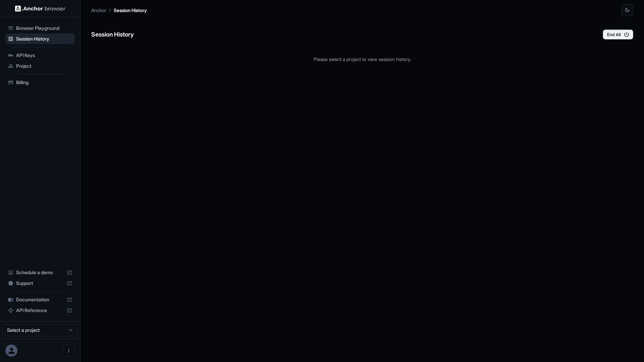  I want to click on div: Project, so click(40, 66).